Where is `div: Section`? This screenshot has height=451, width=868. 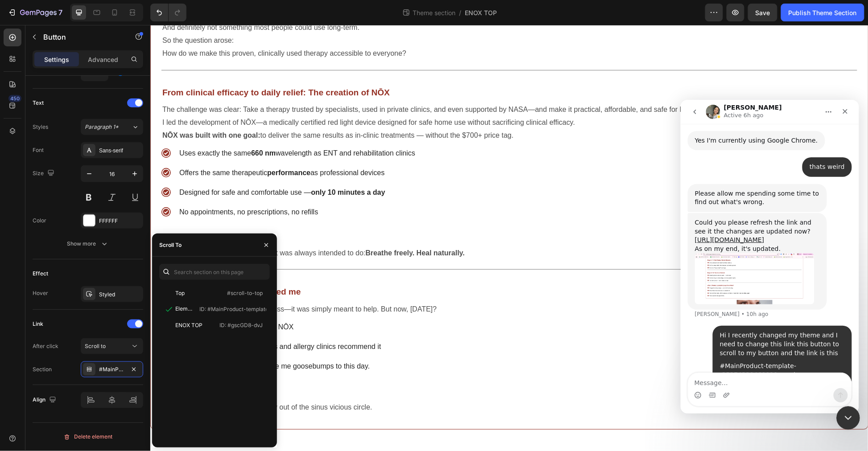
div: Section is located at coordinates (42, 370).